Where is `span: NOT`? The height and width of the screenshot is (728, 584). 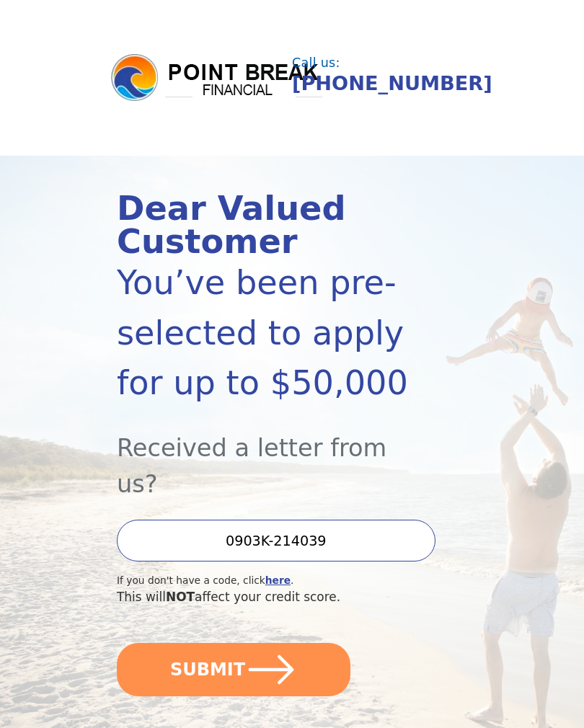 span: NOT is located at coordinates (180, 597).